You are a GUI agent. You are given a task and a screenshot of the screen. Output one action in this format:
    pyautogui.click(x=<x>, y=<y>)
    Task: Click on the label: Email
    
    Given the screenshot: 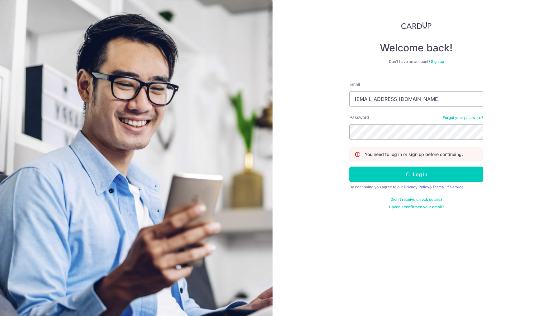 What is the action you would take?
    pyautogui.click(x=355, y=84)
    